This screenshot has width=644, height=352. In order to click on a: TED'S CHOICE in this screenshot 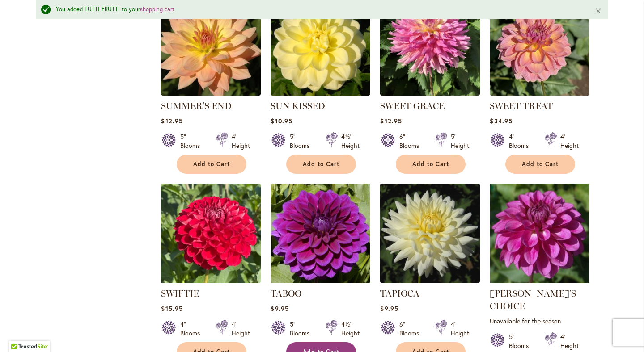, I will do `click(539, 281)`.